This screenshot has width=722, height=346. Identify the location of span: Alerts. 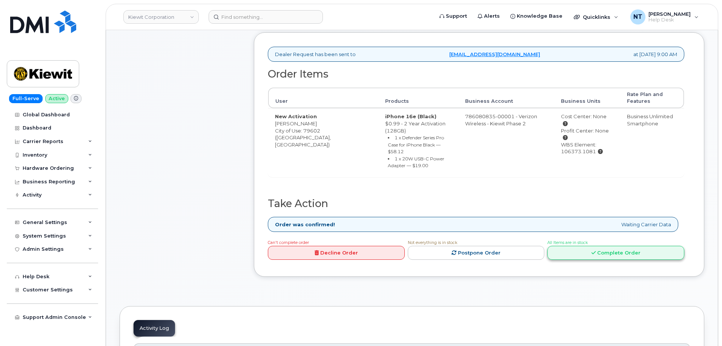
(492, 16).